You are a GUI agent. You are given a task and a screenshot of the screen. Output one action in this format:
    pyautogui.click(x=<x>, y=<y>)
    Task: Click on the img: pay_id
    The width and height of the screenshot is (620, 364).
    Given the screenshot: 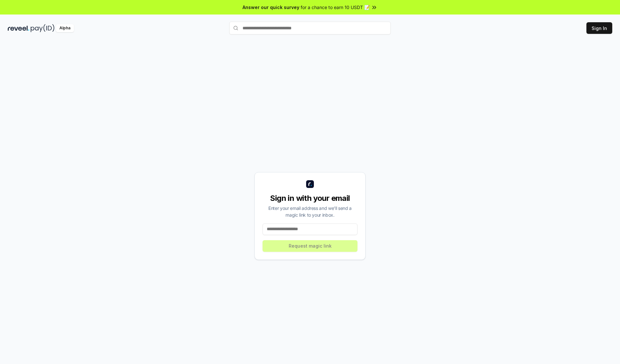 What is the action you would take?
    pyautogui.click(x=43, y=28)
    